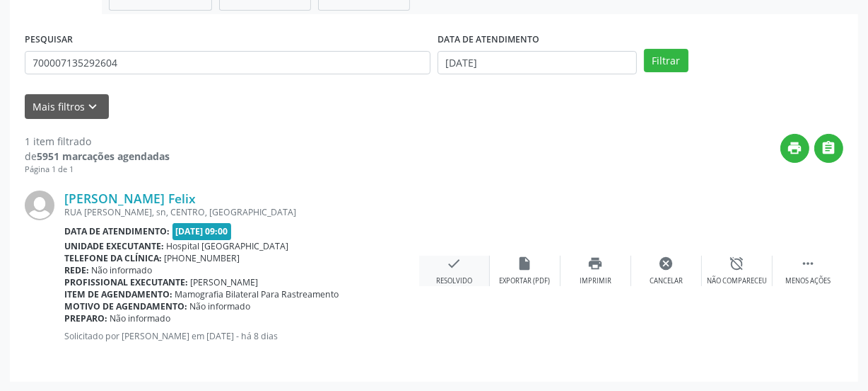 This screenshot has width=868, height=391. I want to click on div: Menos ações, so click(808, 281).